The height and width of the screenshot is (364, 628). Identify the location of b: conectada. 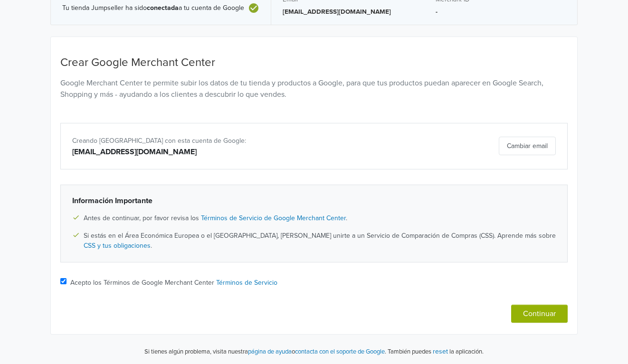
(162, 7).